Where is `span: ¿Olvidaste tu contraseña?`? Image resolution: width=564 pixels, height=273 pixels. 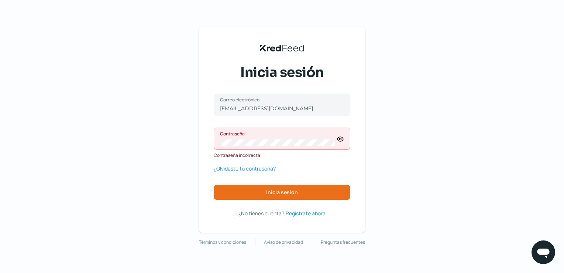 span: ¿Olvidaste tu contraseña? is located at coordinates (245, 168).